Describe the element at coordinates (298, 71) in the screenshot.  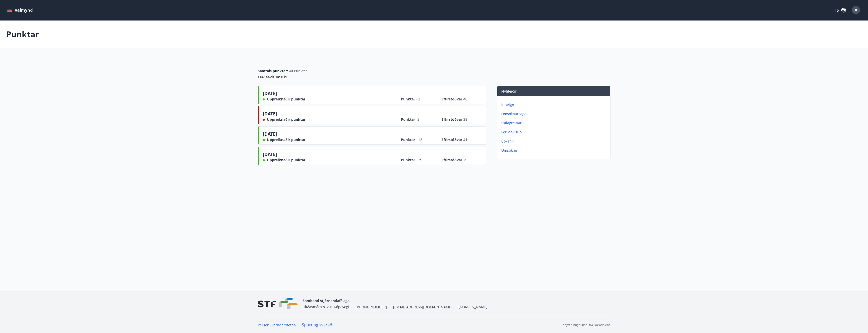
I see `span: 40 Punktar` at that location.